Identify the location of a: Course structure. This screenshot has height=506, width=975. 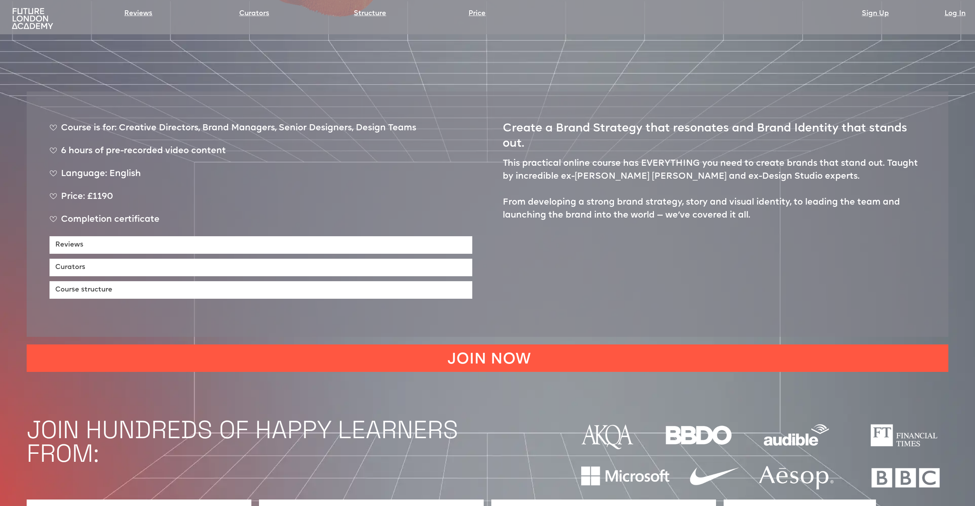
(261, 290).